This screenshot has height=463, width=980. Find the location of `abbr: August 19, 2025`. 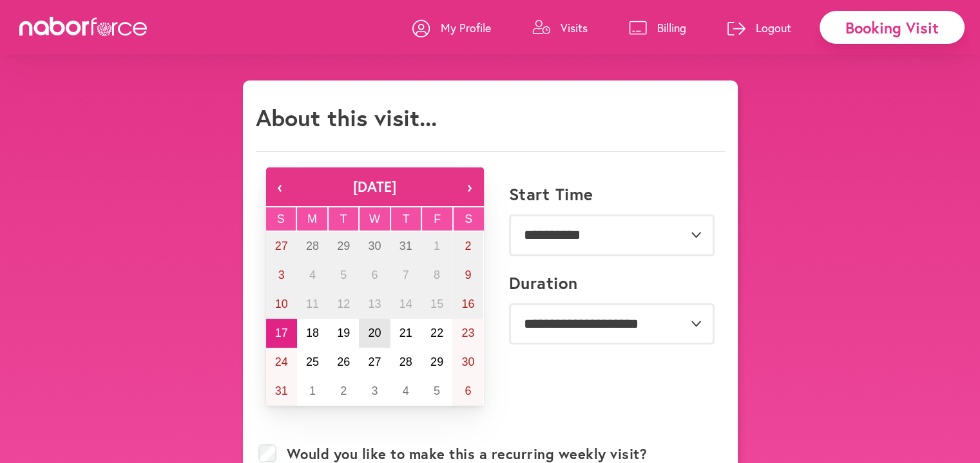

abbr: August 19, 2025 is located at coordinates (343, 334).